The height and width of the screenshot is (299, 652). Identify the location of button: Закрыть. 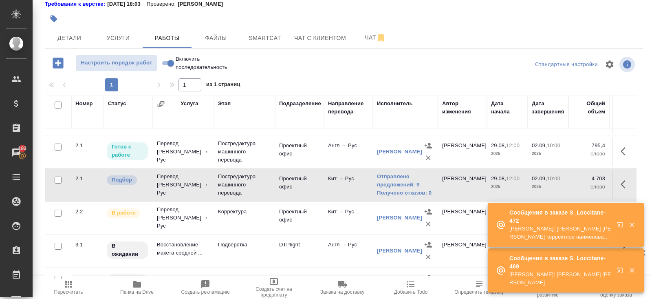
(632, 270).